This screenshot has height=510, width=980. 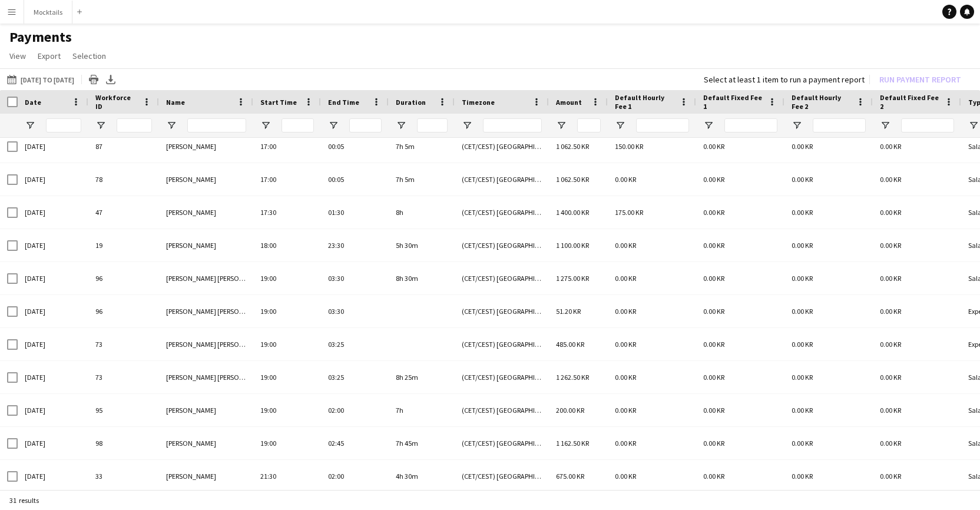 I want to click on span: Workforce ID, so click(x=117, y=102).